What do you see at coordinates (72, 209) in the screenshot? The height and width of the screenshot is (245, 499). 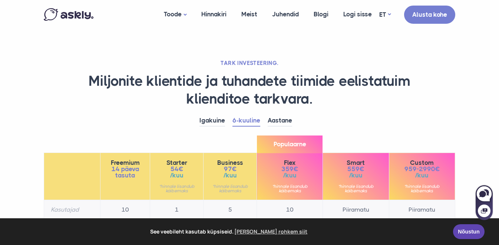 I see `th: Kasutajad` at bounding box center [72, 209].